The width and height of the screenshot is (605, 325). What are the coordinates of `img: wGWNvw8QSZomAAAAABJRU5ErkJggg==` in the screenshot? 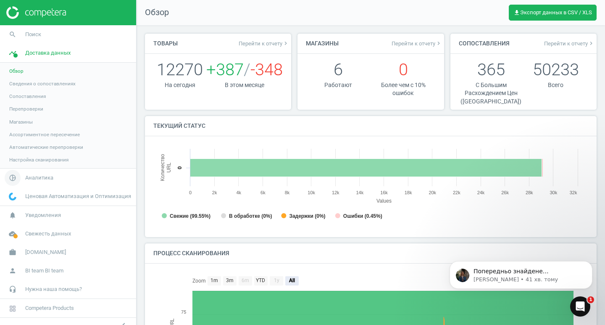 It's located at (13, 196).